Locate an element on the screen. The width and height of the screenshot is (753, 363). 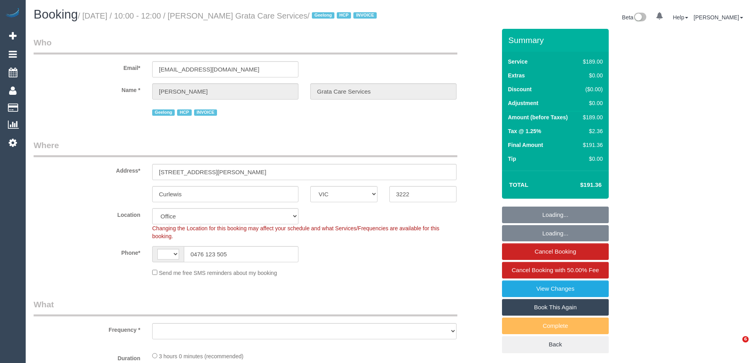
span: 6 is located at coordinates (746, 340).